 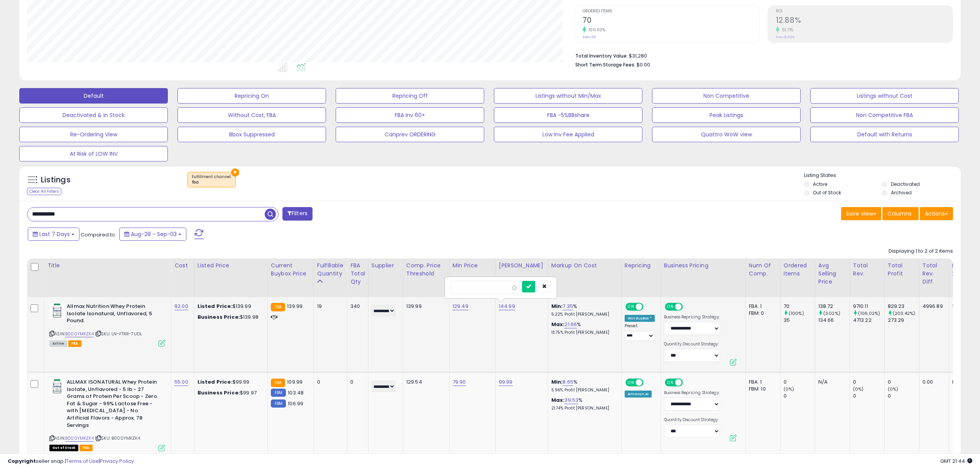 I want to click on div: 138.72, so click(x=834, y=307).